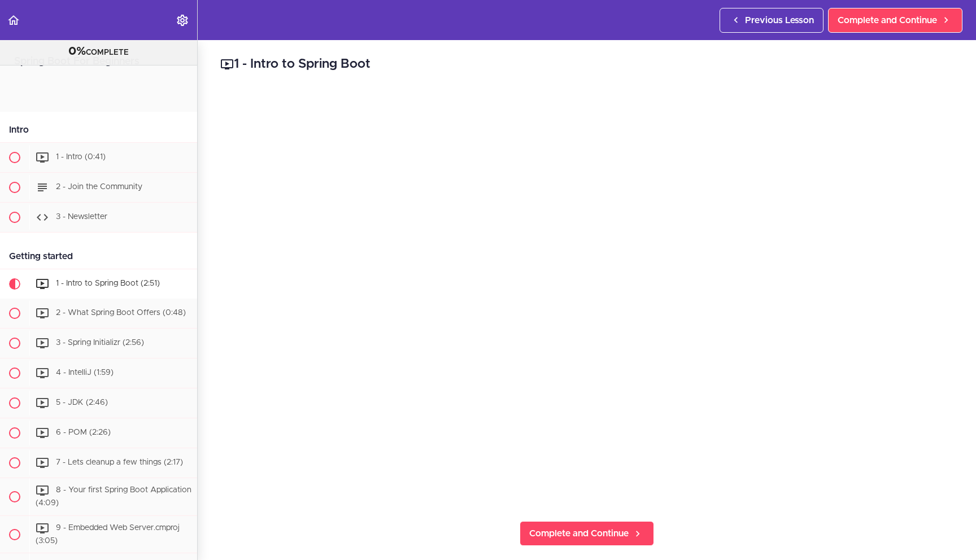 This screenshot has height=560, width=976. I want to click on span: 2 - Join the Community, so click(99, 187).